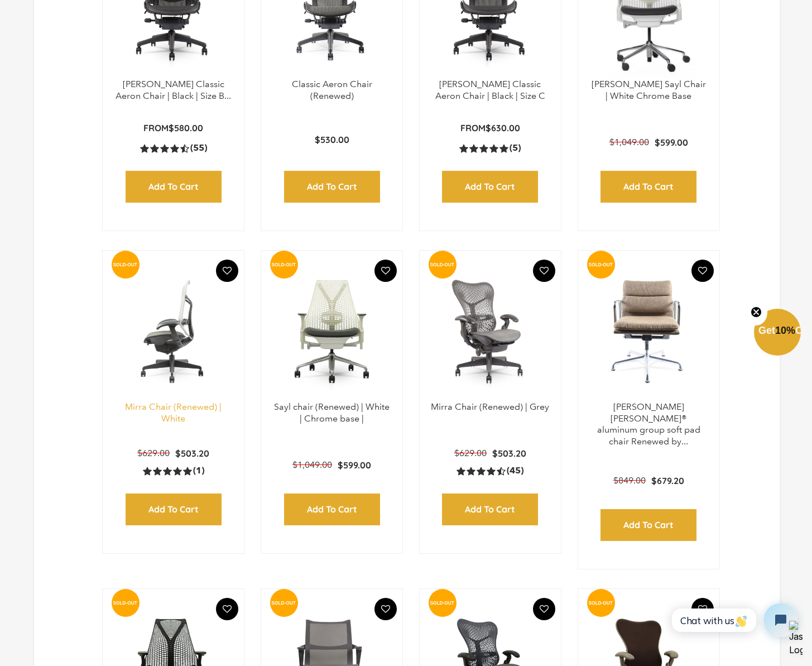 Image resolution: width=812 pixels, height=666 pixels. I want to click on span: (45), so click(515, 471).